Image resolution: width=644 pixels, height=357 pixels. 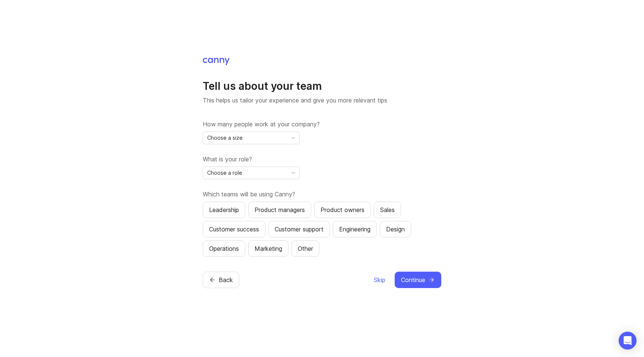 I want to click on div: Customer success, so click(x=234, y=229).